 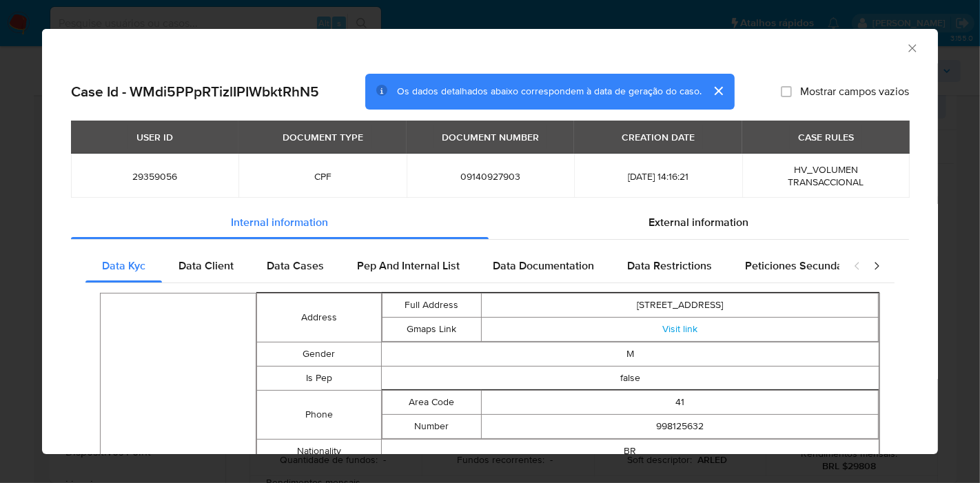 I want to click on button: Fechar a janela, so click(x=912, y=48).